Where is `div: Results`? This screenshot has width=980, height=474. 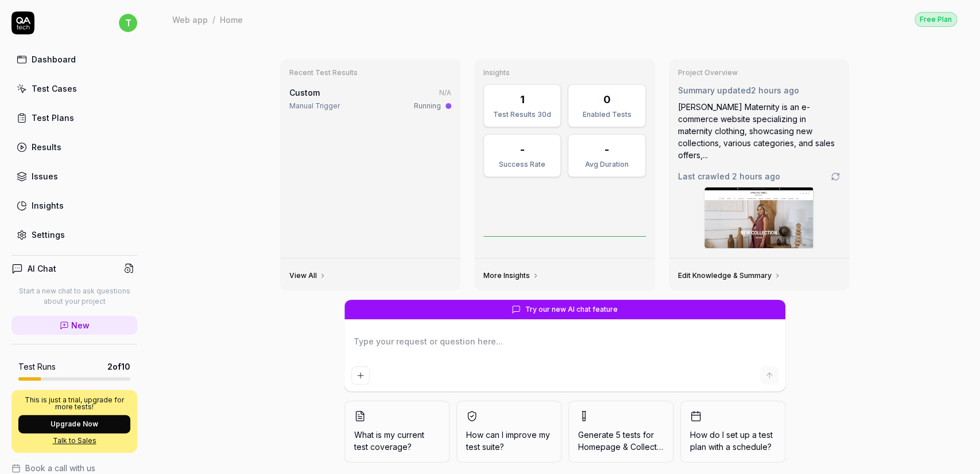
div: Results is located at coordinates (46, 147).